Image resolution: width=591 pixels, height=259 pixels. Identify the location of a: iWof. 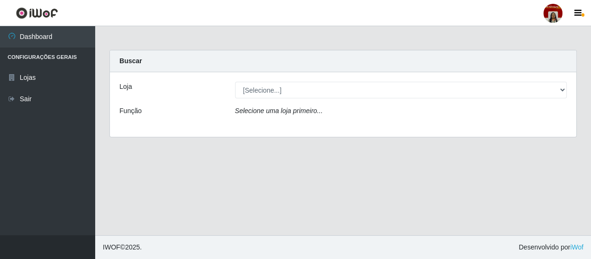
(577, 247).